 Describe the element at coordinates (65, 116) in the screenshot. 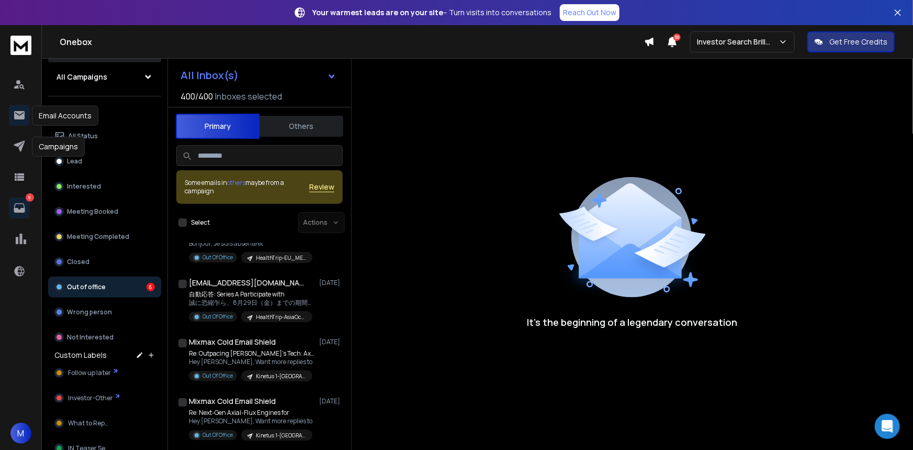

I see `div: Email Accounts` at that location.